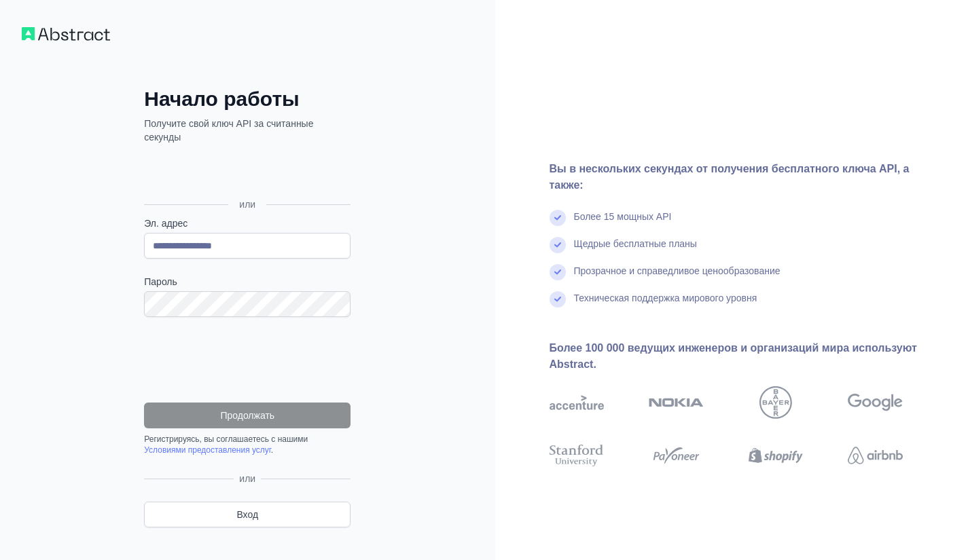 Image resolution: width=968 pixels, height=560 pixels. Describe the element at coordinates (207, 450) in the screenshot. I see `a: Условиями предоставления услуг` at that location.